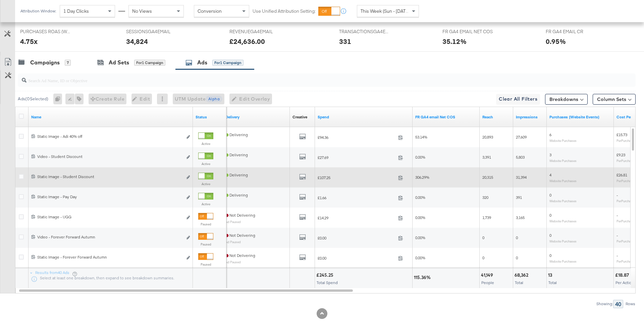 The image size is (644, 329). Describe the element at coordinates (497, 117) in the screenshot. I see `a: The number of people your ad was served to.` at that location.